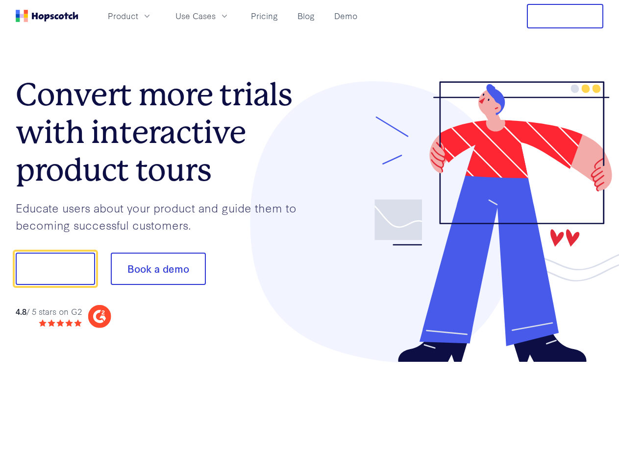  I want to click on div: / 5 stars on G2, so click(49, 312).